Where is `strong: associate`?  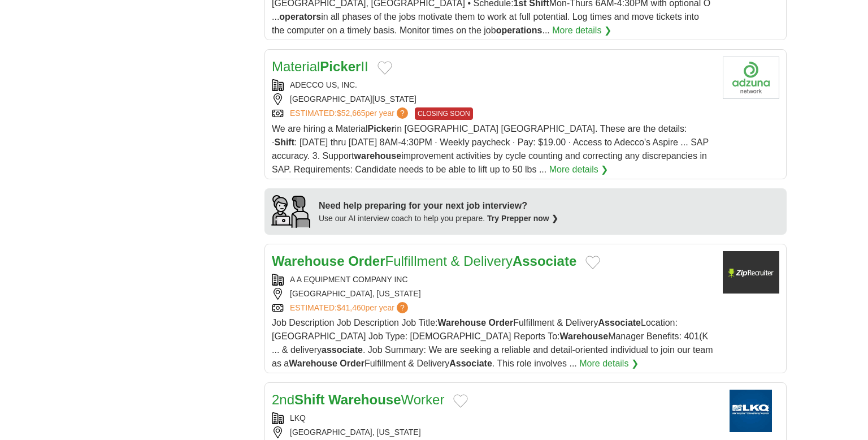 strong: associate is located at coordinates (342, 349).